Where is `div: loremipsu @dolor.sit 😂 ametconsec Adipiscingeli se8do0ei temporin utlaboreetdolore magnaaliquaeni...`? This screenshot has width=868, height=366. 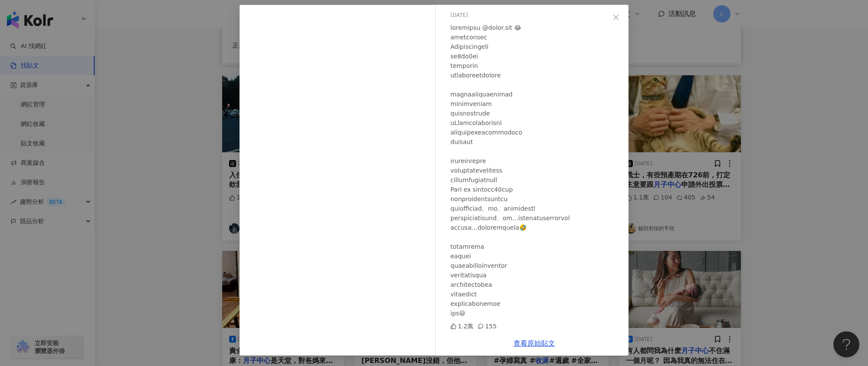 div: loremipsu @dolor.sit 😂 ametconsec Adipiscingeli se8do0ei temporin utlaboreetdolore magnaaliquaeni... is located at coordinates (536, 171).